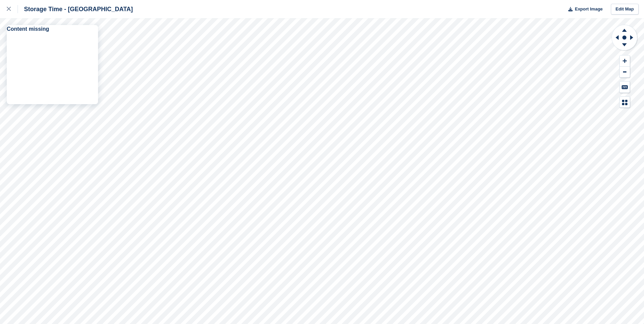 The image size is (644, 324). Describe the element at coordinates (624, 72) in the screenshot. I see `button: Zoom Out` at that location.